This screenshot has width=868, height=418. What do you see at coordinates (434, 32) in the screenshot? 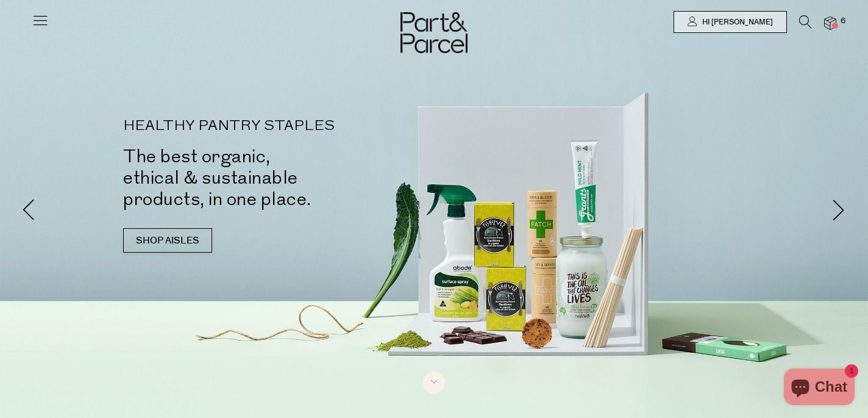
I see `img: Part&Parcel` at bounding box center [434, 32].